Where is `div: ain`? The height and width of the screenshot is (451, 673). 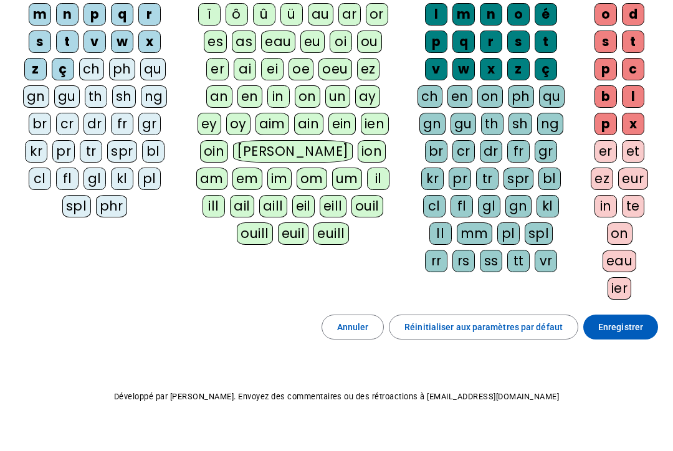 div: ain is located at coordinates (308, 124).